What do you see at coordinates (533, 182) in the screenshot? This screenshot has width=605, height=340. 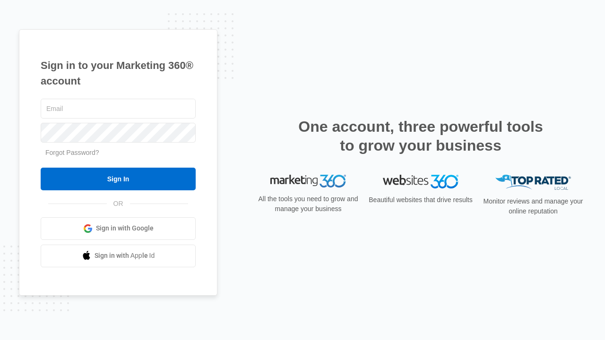 I see `img: Top Rated Local` at bounding box center [533, 182].